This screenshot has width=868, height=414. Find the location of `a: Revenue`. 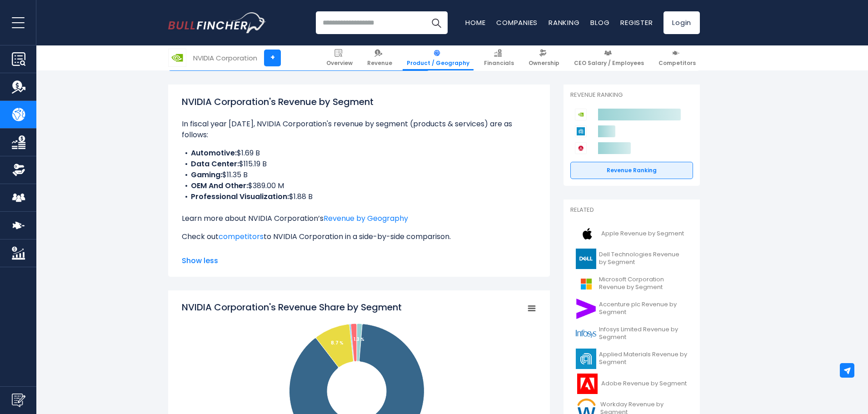

a: Revenue is located at coordinates (380, 58).